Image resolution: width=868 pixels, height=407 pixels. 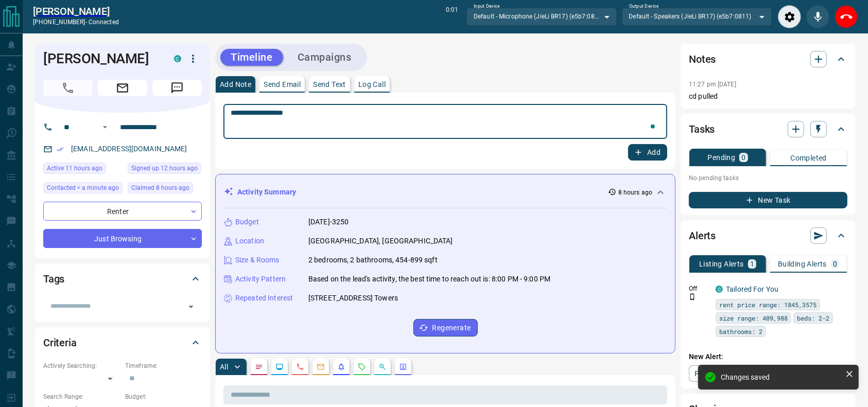 I want to click on div: Just Browsing, so click(x=122, y=239).